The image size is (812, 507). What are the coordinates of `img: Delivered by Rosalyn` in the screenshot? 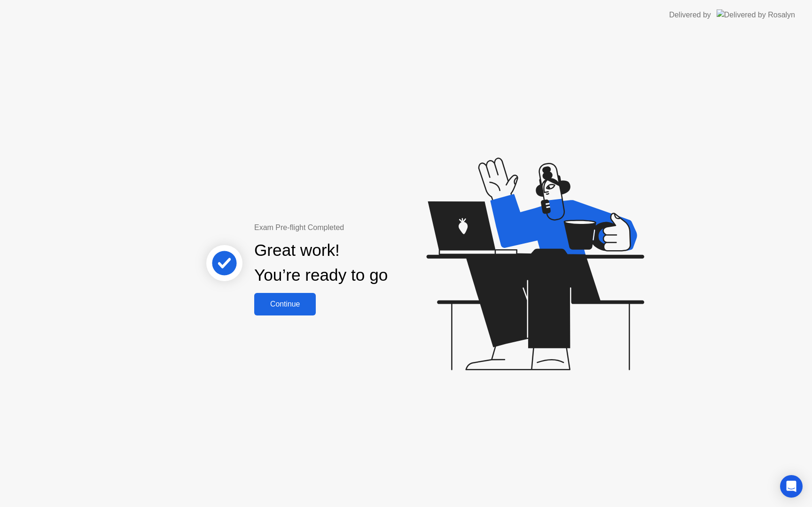 It's located at (756, 15).